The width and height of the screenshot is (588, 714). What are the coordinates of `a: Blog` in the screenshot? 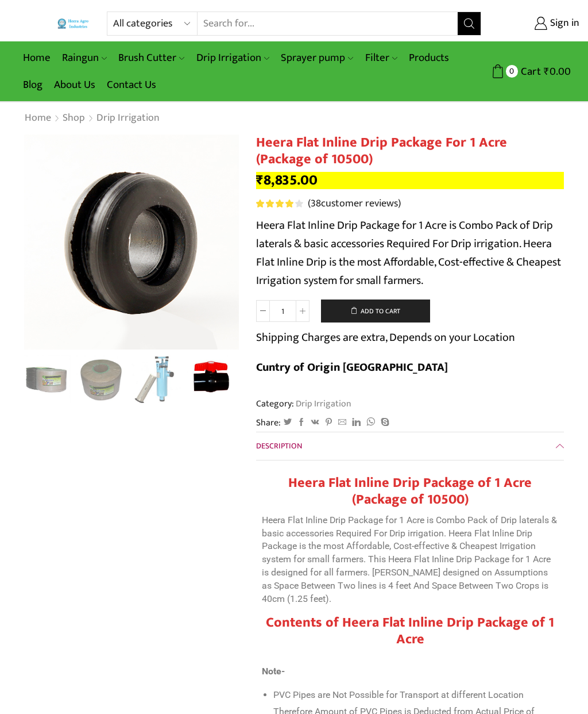 It's located at (33, 85).